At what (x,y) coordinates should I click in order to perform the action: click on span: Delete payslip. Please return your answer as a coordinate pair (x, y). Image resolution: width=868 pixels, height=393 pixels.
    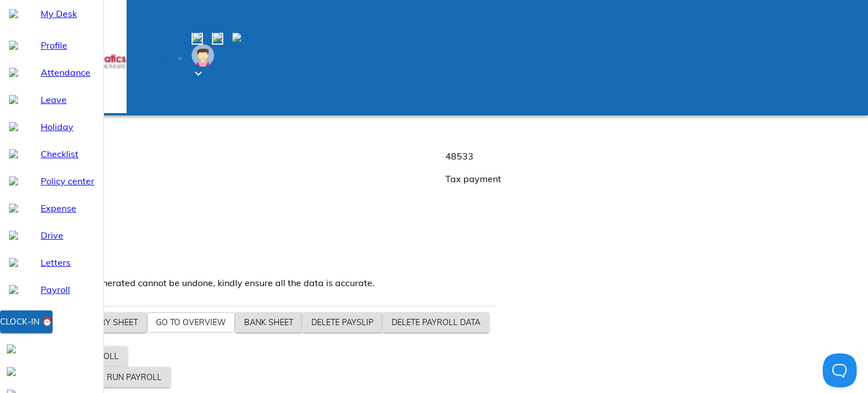
    Looking at the image, I should click on (342, 322).